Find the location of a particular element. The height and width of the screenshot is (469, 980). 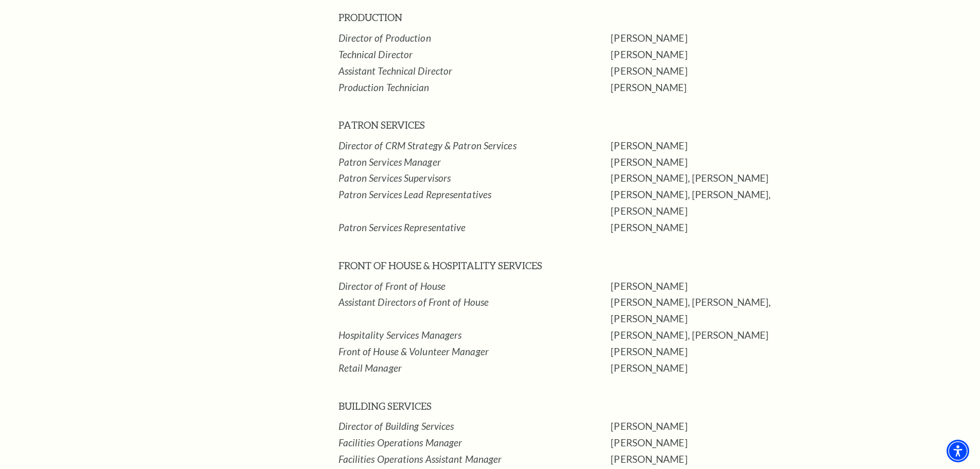

h3: PATRON SERVICES is located at coordinates (475, 125).